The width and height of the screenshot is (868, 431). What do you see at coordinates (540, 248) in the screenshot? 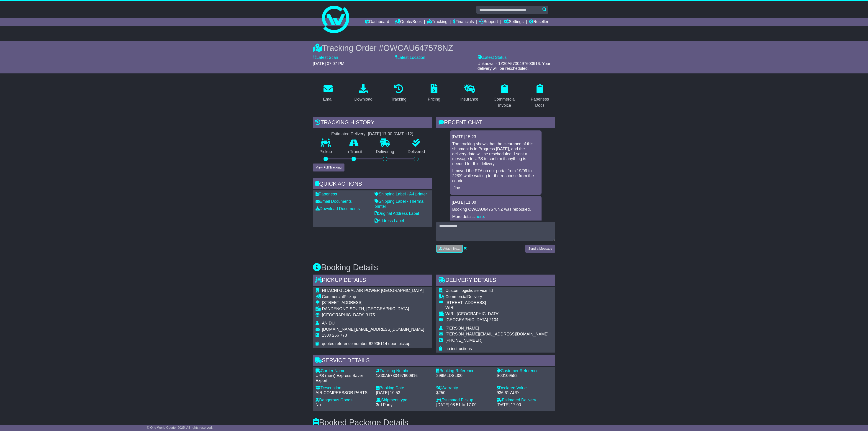
I see `button: Send a Message` at bounding box center [540, 248].